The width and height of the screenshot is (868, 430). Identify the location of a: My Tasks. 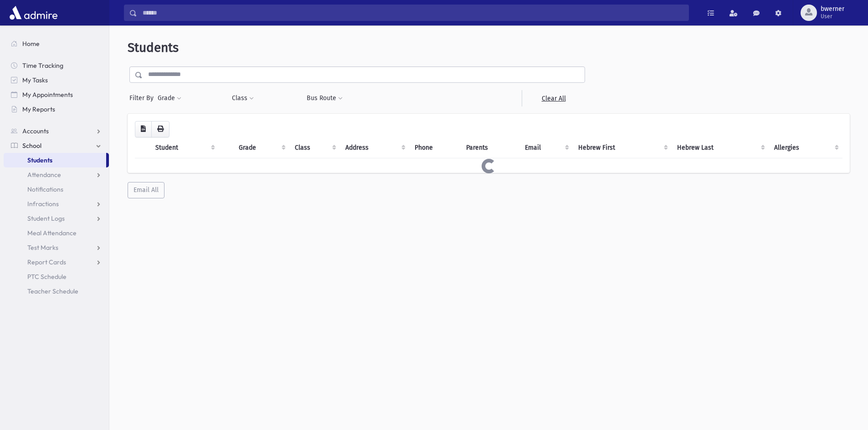
(56, 80).